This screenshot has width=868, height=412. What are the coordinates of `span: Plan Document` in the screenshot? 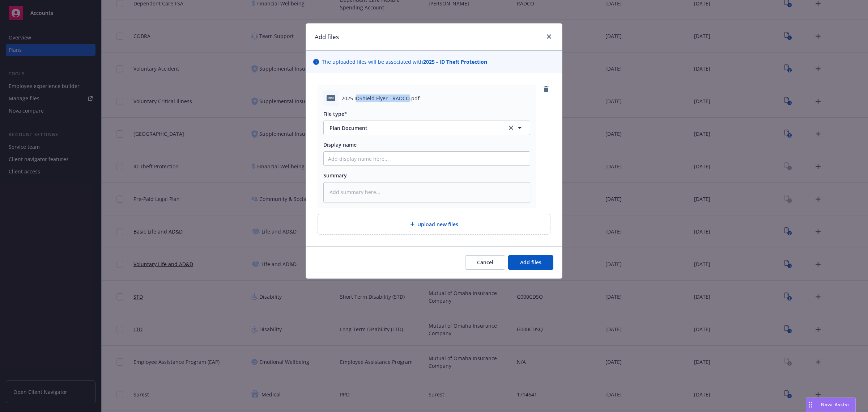 It's located at (413, 128).